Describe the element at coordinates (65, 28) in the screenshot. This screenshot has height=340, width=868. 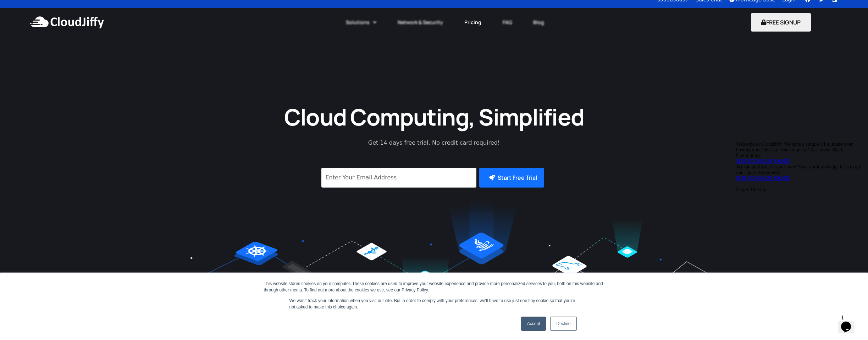
I see `span: Welcome to CloudJiffy!We have a simple UI to make your hosting quick & easy. Have a query? Ask in...` at that location.